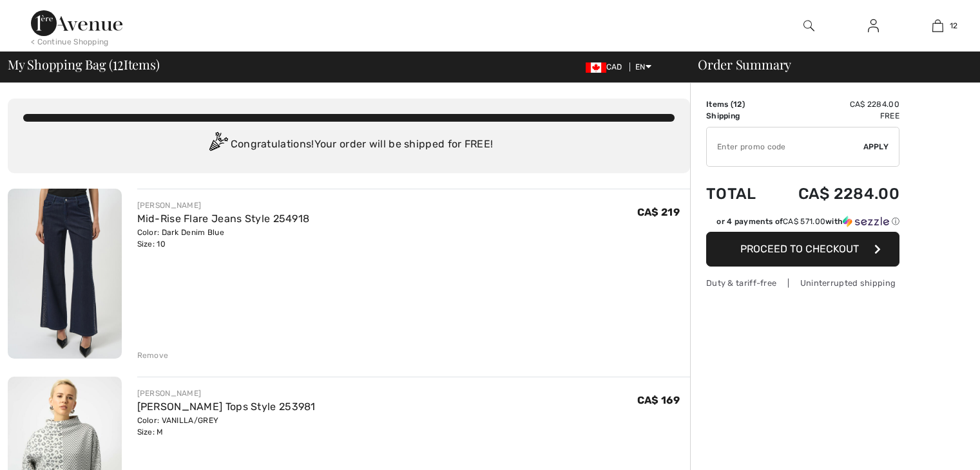 Image resolution: width=980 pixels, height=470 pixels. Describe the element at coordinates (876, 146) in the screenshot. I see `span: Apply` at that location.